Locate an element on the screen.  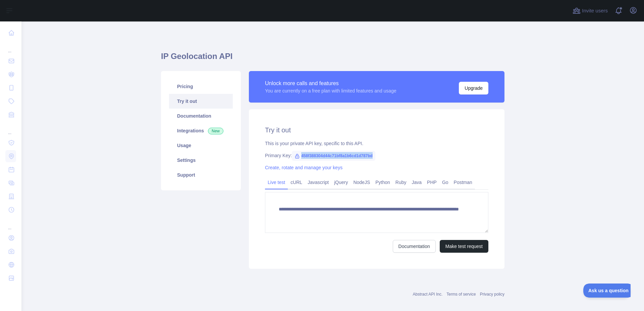
span: New is located at coordinates (215, 131).